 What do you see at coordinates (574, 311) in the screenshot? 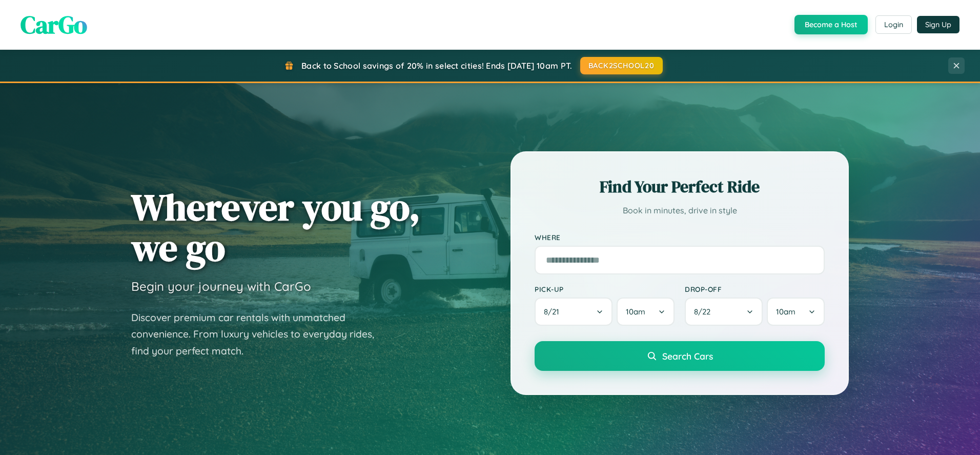
I see `button: 8/21` at bounding box center [574, 311].